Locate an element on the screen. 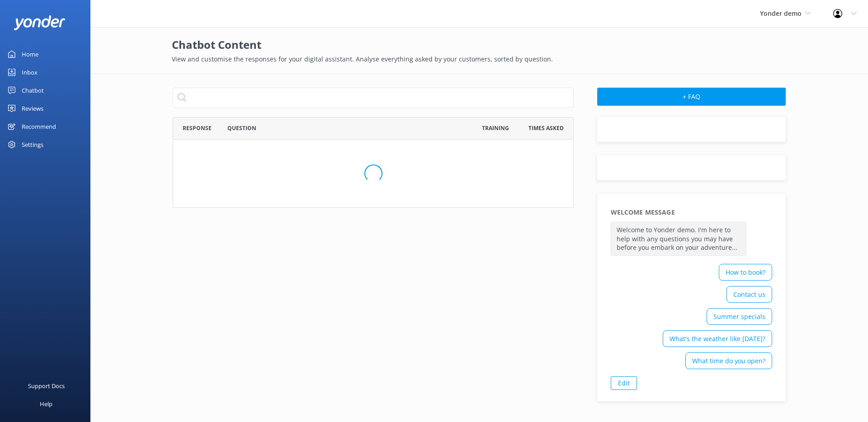 The height and width of the screenshot is (422, 868). span: Yonder demo is located at coordinates (780, 13).